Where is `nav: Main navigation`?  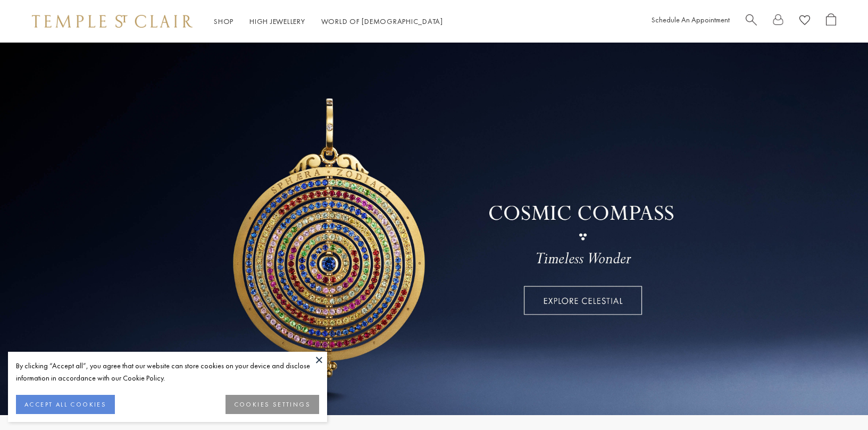
nav: Main navigation is located at coordinates (328, 21).